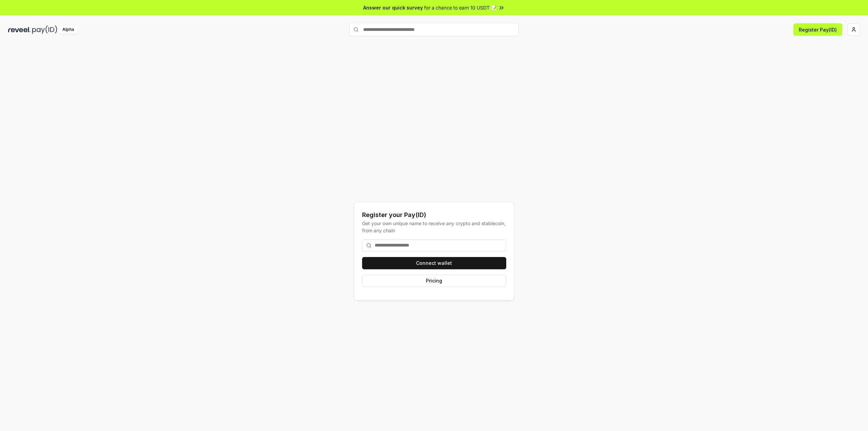 This screenshot has height=431, width=868. Describe the element at coordinates (460, 8) in the screenshot. I see `span: for a chance to earn 10 USDT 📝` at that location.